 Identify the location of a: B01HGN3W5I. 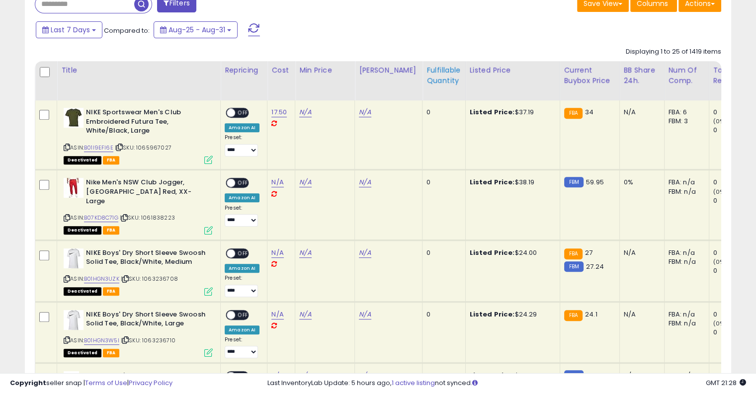
(101, 341).